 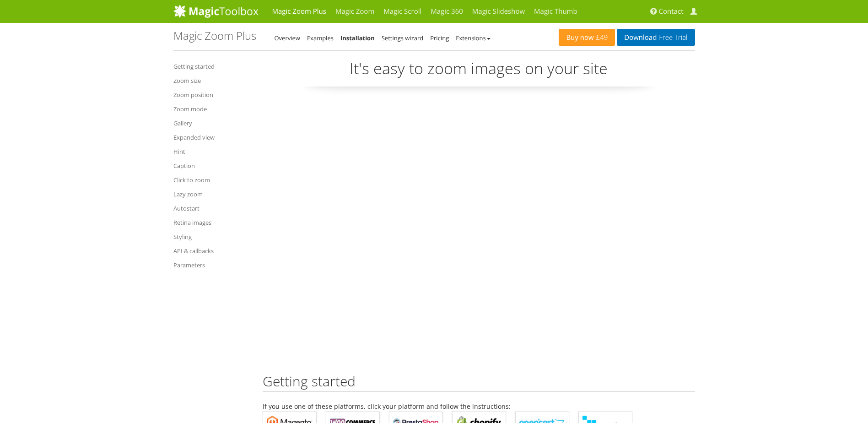 What do you see at coordinates (479, 72) in the screenshot?
I see `p: It's easy to zoom images on your site` at bounding box center [479, 72].